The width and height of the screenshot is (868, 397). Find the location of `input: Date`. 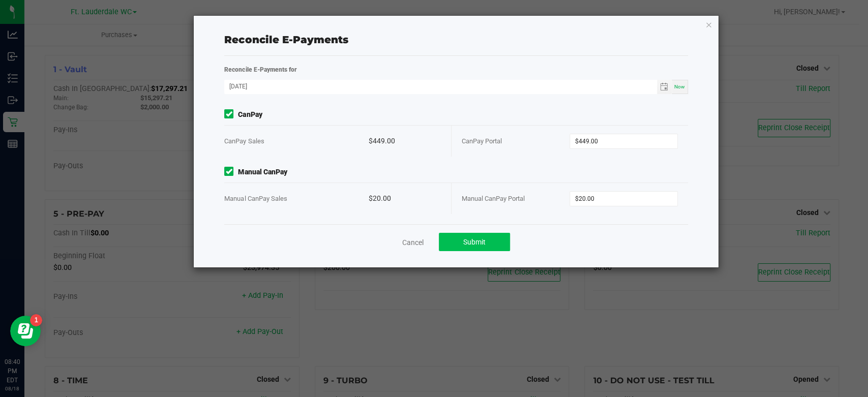

input: Date is located at coordinates (440, 86).